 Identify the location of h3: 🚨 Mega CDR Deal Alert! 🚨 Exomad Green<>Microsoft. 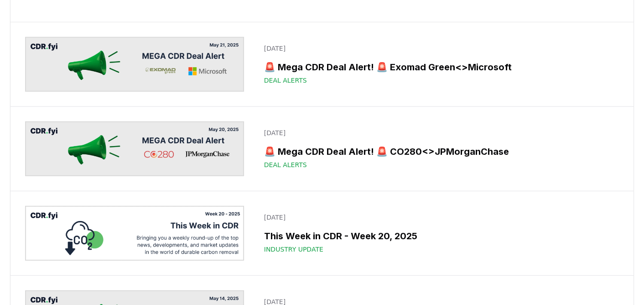
(439, 67).